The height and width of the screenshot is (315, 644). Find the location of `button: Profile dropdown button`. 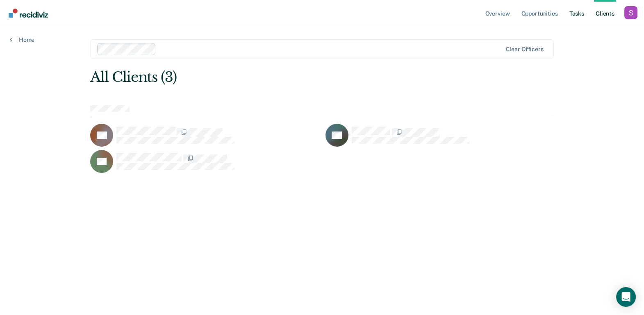

button: Profile dropdown button is located at coordinates (631, 13).